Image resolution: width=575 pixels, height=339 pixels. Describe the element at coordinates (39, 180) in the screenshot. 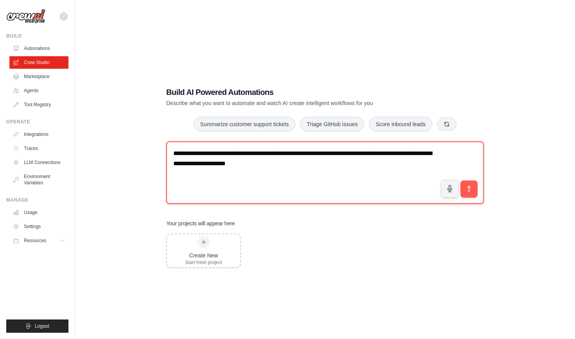

I see `a: Environment Variables` at that location.